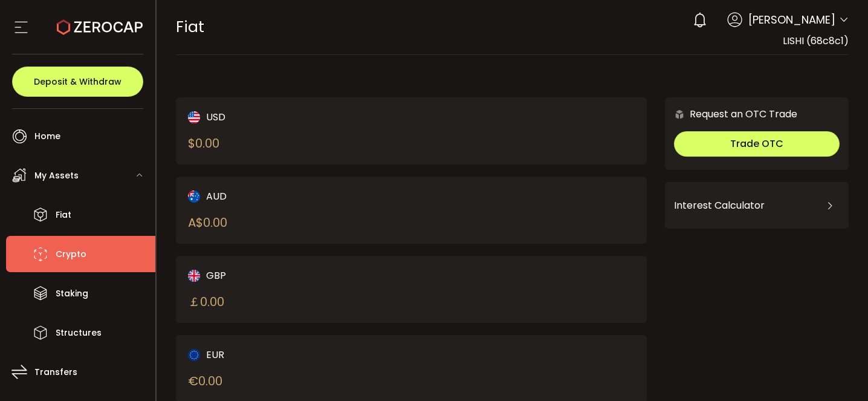 The width and height of the screenshot is (868, 401). Describe the element at coordinates (205, 381) in the screenshot. I see `div: € 0.00` at that location.